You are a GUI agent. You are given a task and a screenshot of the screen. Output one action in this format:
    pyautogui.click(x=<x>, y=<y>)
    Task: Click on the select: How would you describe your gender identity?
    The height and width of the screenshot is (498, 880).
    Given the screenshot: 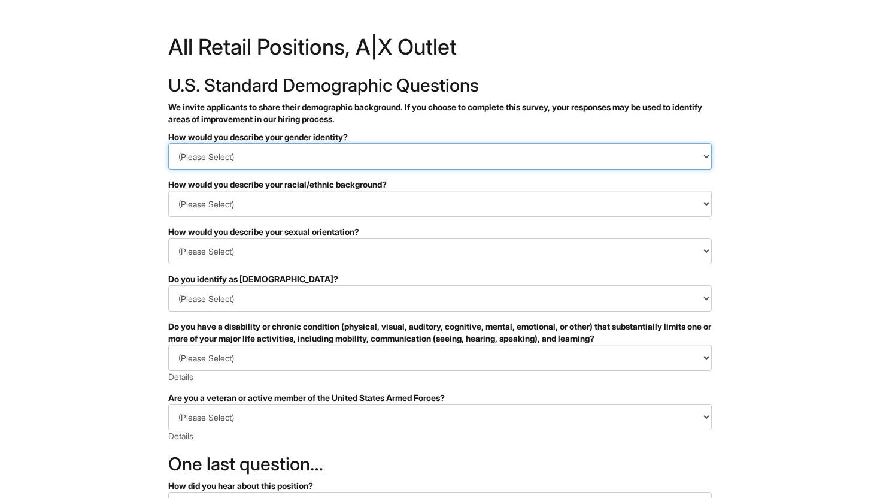 What is the action you would take?
    pyautogui.click(x=440, y=156)
    